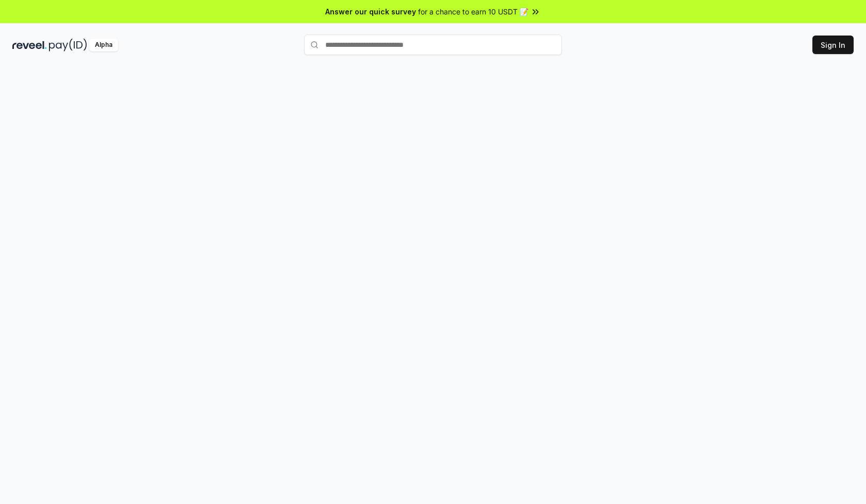 The height and width of the screenshot is (504, 866). What do you see at coordinates (29, 45) in the screenshot?
I see `img: reveel_dark` at bounding box center [29, 45].